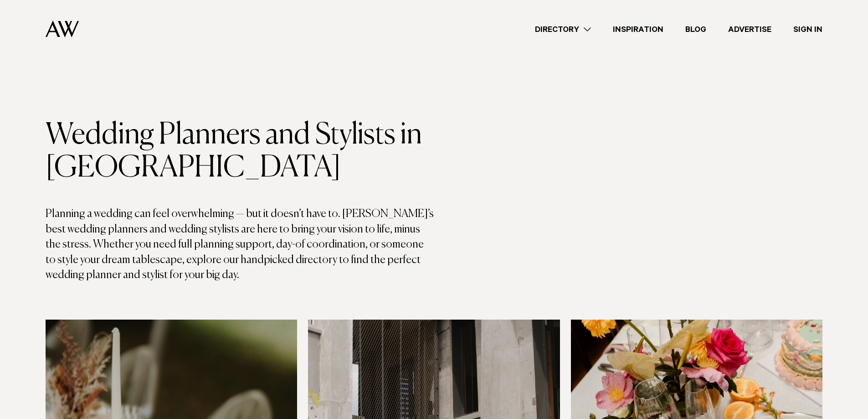 This screenshot has width=868, height=419. I want to click on img: Auckland Weddings Logo, so click(62, 29).